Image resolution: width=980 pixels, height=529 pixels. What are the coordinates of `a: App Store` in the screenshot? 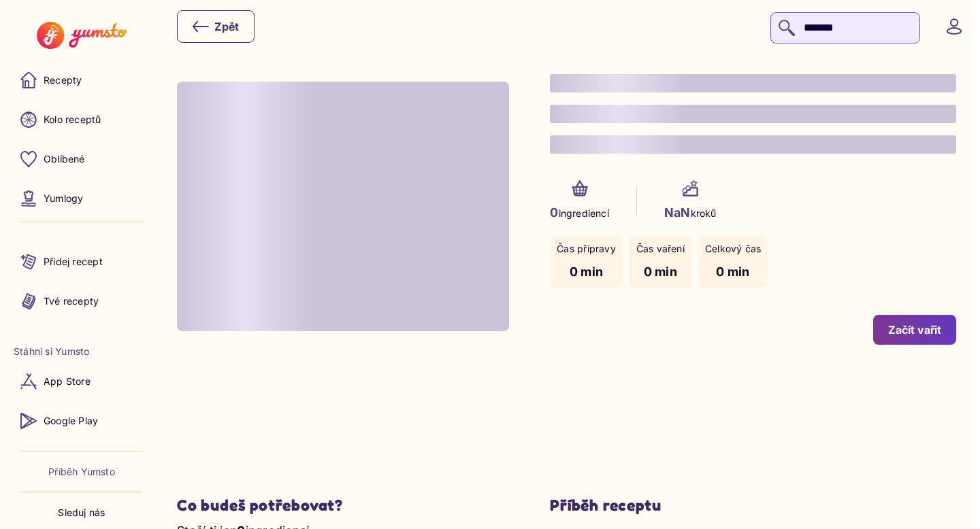 It's located at (82, 382).